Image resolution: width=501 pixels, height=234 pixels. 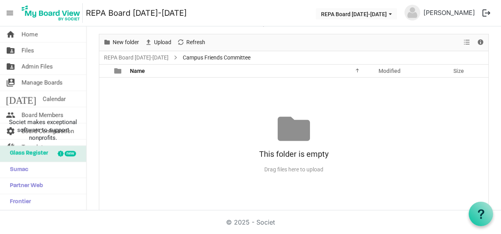 I want to click on span: Manage Boards, so click(x=42, y=83).